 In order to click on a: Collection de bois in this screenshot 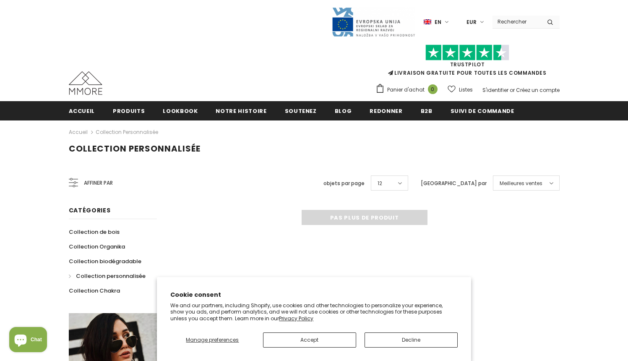, I will do `click(94, 231)`.